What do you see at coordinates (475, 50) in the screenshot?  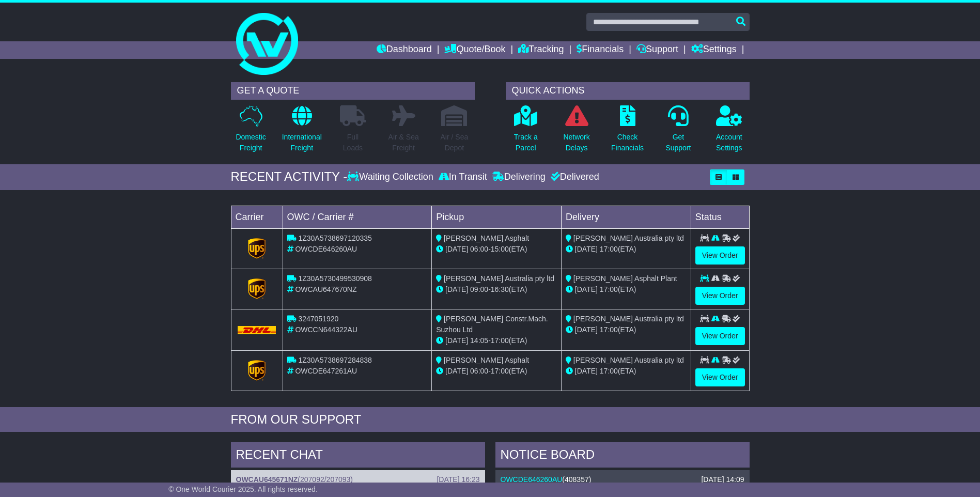 I see `a: Quote/Book` at bounding box center [475, 50].